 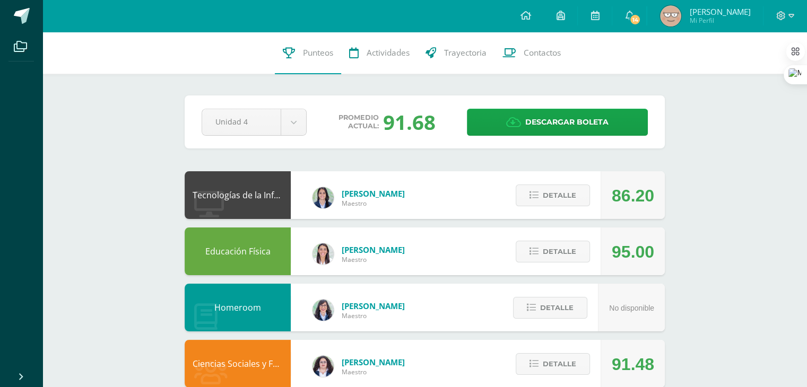 What do you see at coordinates (557, 122) in the screenshot?
I see `a: Descargar boleta` at bounding box center [557, 122].